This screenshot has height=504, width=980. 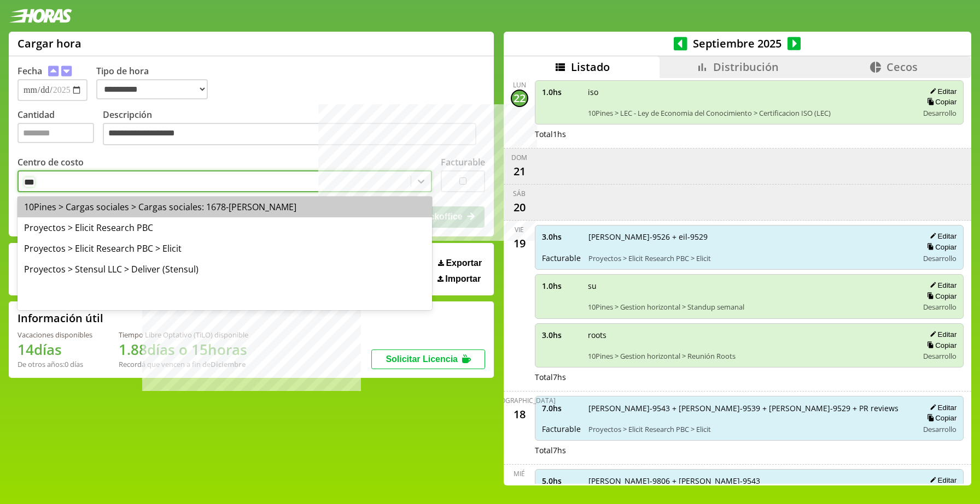 What do you see at coordinates (30, 71) in the screenshot?
I see `label: Fecha` at bounding box center [30, 71].